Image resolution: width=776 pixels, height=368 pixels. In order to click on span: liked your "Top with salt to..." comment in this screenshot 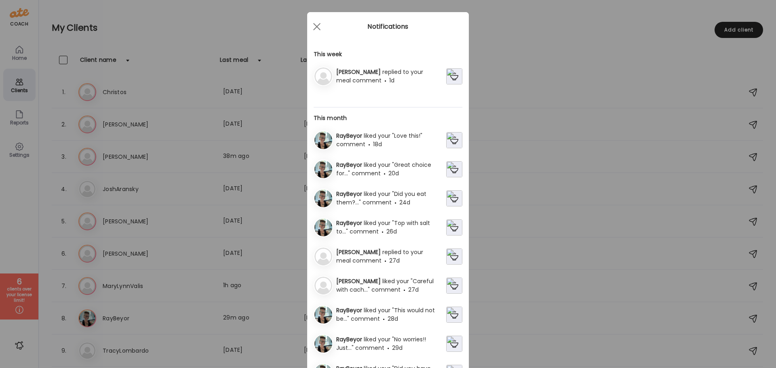, I will do `click(383, 227)`.